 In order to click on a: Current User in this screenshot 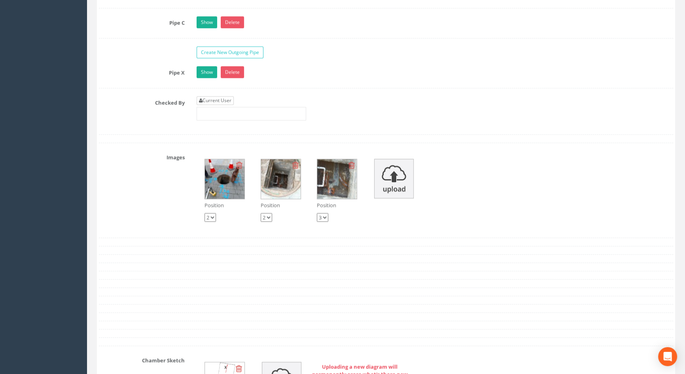, I will do `click(215, 101)`.